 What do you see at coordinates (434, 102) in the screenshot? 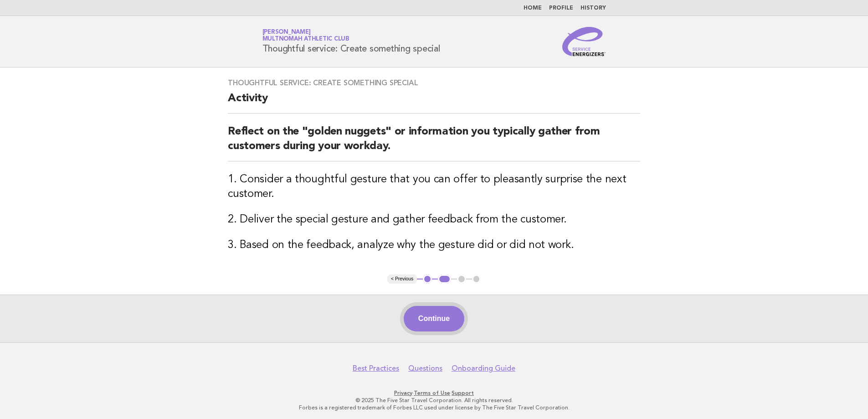
I see `h2: Activity` at bounding box center [434, 102].